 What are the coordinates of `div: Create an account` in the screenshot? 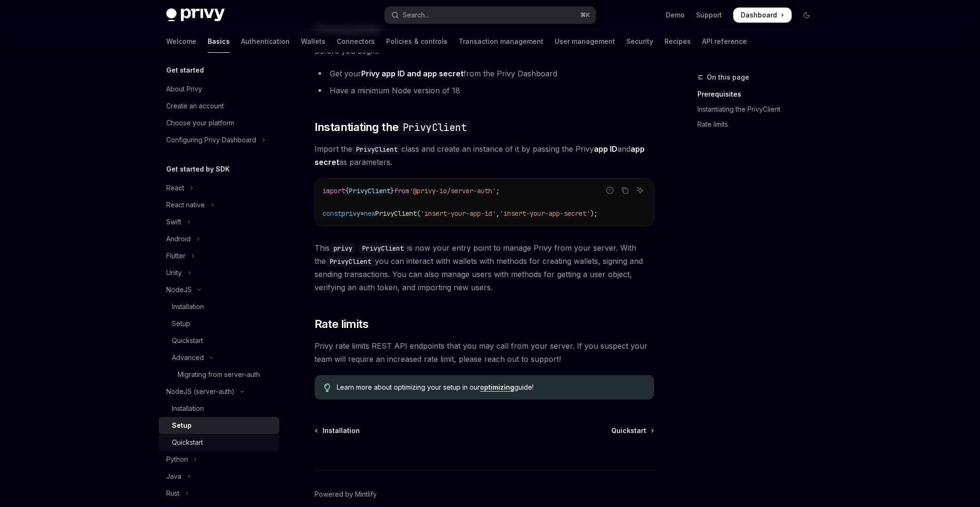 It's located at (195, 106).